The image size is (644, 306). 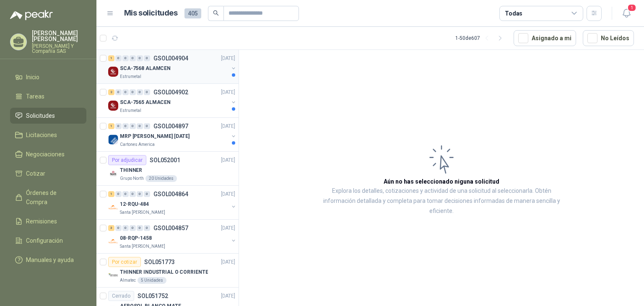 I want to click on p: SOL051752, so click(x=153, y=296).